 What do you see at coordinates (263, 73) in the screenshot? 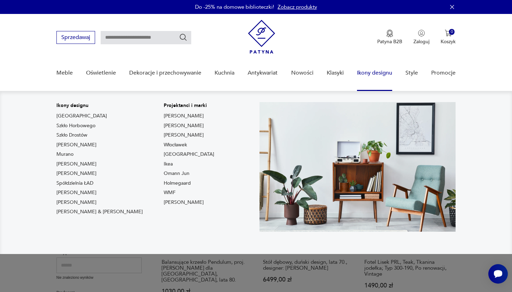
I see `a: Antykwariat` at bounding box center [263, 73].